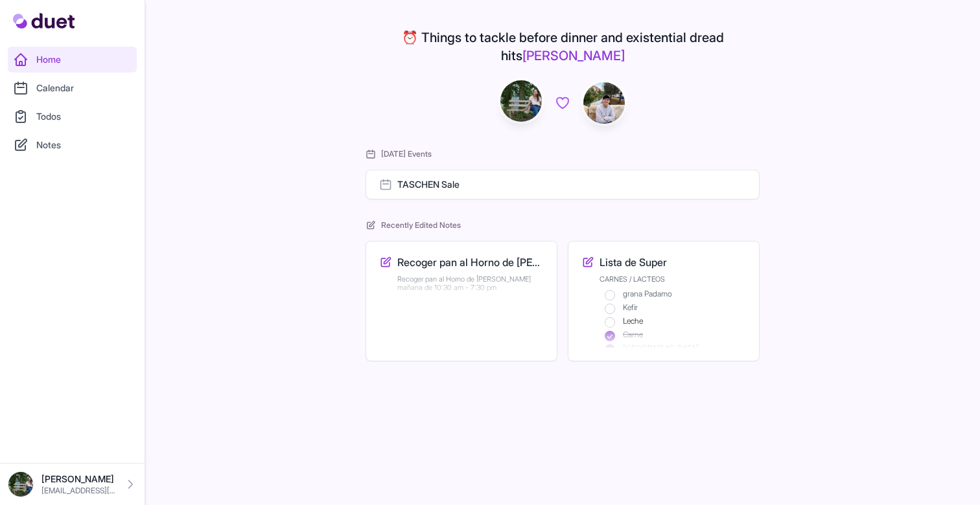 The height and width of the screenshot is (505, 980). I want to click on a: Edit Lista de Super, so click(664, 301).